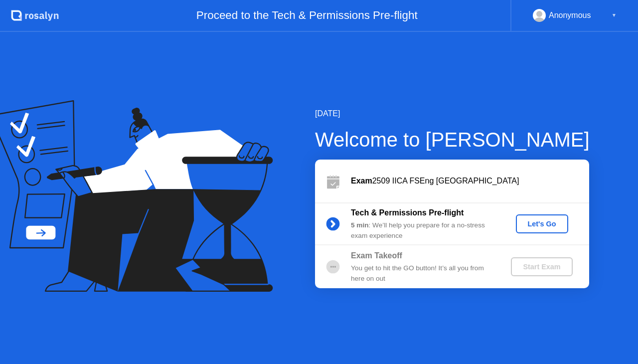 This screenshot has width=638, height=364. What do you see at coordinates (541, 266) in the screenshot?
I see `button: Start Exam` at bounding box center [541, 266].